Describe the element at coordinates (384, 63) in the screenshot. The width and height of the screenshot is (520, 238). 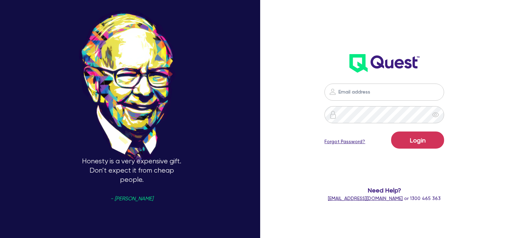
I see `img: wH2k97JdezQIQAAAABJRU5ErkJggg==` at that location.